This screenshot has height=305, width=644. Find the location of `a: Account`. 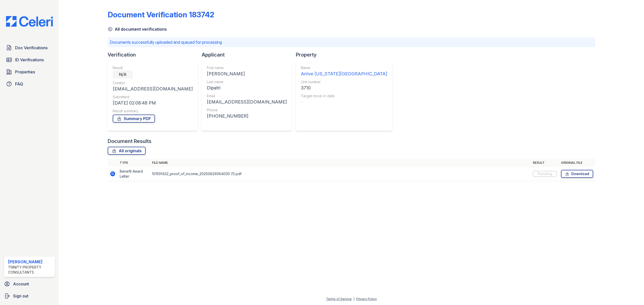

a: Account is located at coordinates (30, 284).